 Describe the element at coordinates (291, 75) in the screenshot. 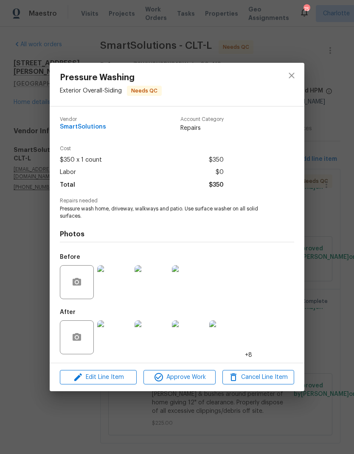

I see `button: close` at that location.